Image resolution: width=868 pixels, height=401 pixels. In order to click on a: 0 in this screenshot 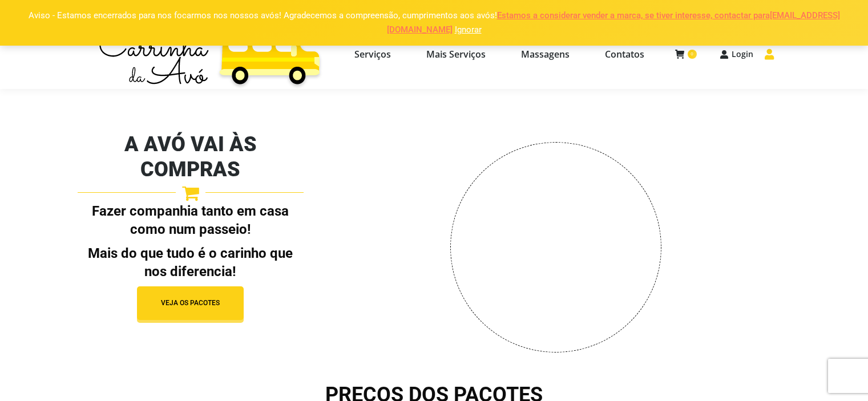, I will do `click(686, 54)`.